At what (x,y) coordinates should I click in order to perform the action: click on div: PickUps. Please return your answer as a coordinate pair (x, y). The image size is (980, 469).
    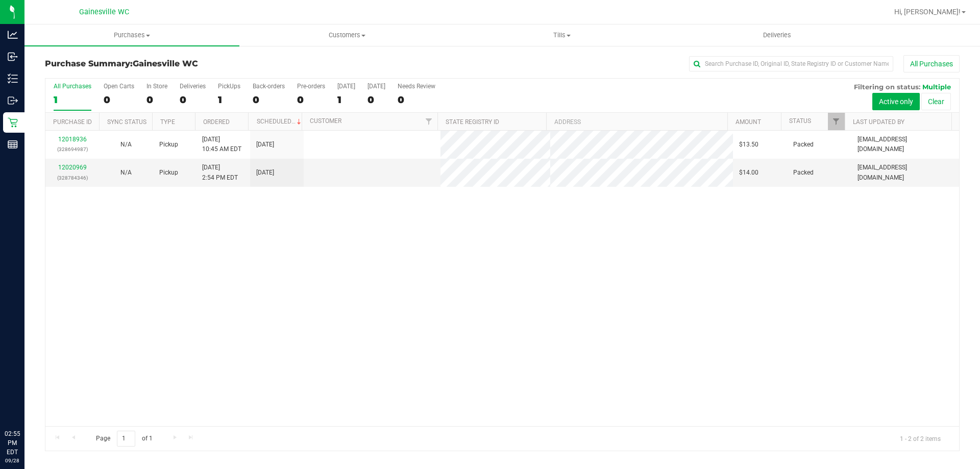
    Looking at the image, I should click on (229, 86).